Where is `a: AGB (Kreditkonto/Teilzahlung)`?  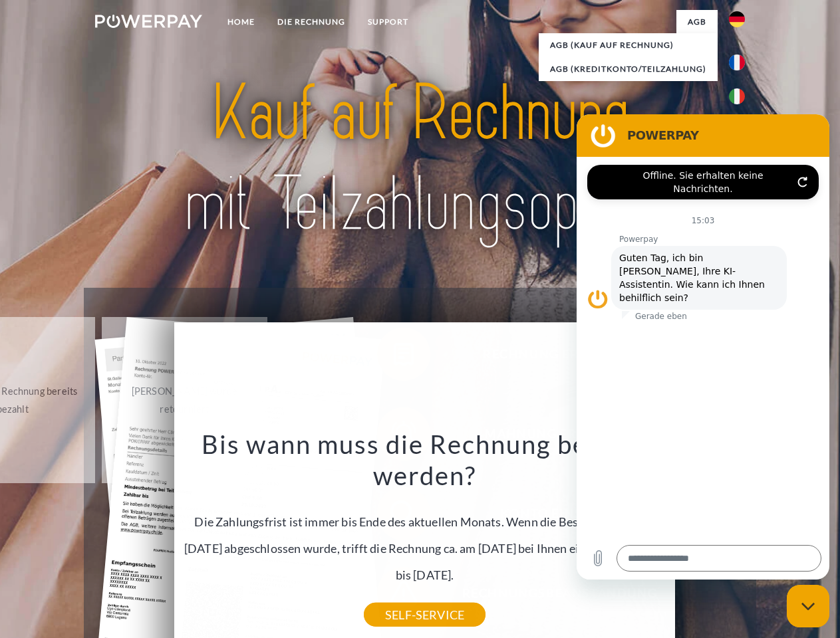 a: AGB (Kreditkonto/Teilzahlung) is located at coordinates (627, 69).